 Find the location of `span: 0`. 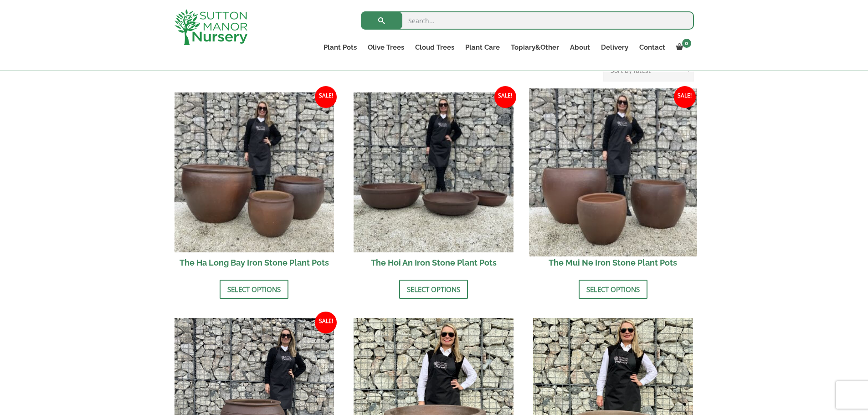

span: 0 is located at coordinates (687, 43).